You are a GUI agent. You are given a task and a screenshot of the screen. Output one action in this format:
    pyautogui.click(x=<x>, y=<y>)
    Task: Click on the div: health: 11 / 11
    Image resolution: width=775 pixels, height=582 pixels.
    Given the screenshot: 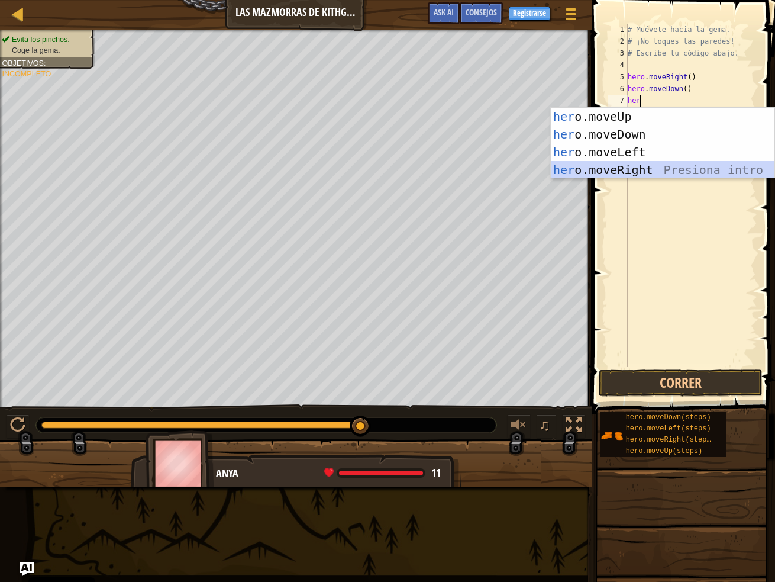 What is the action you would take?
    pyautogui.click(x=382, y=473)
    